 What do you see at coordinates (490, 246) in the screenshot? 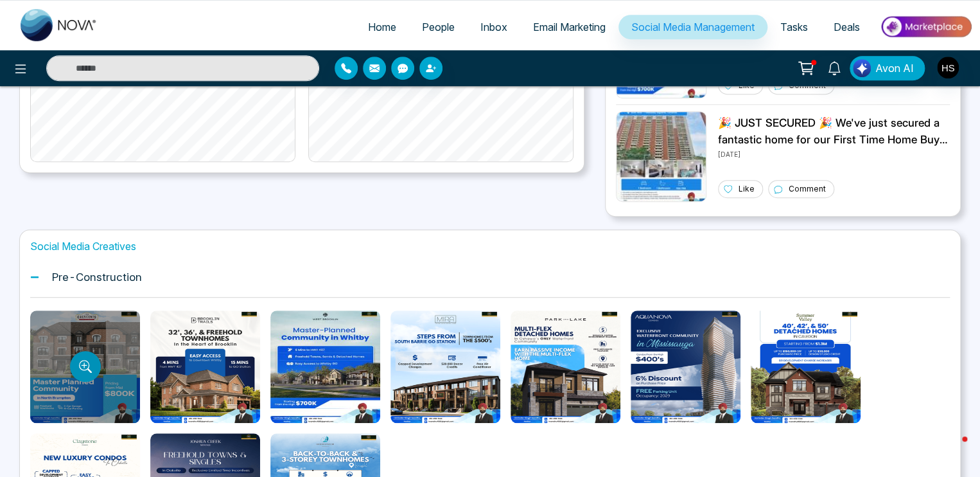
I see `h1: Social Media Creatives` at bounding box center [490, 246].